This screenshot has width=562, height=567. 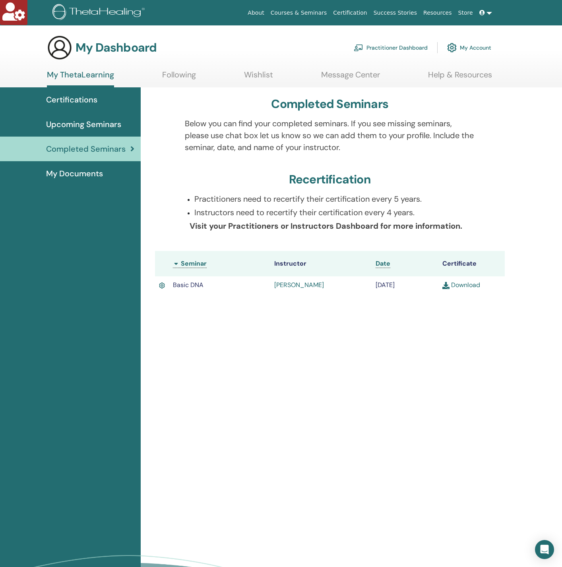 What do you see at coordinates (544, 550) in the screenshot?
I see `div: Open Intercom Messenger` at bounding box center [544, 550].